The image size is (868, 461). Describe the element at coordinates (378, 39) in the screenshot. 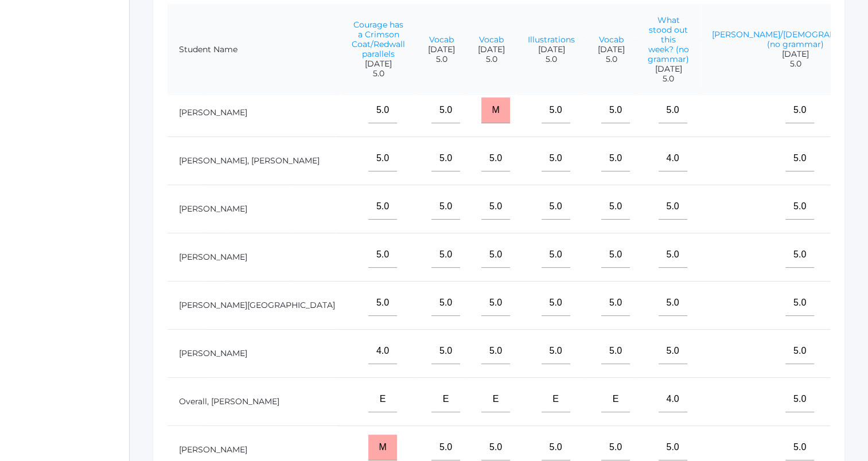

I see `a: Courage has a Crimson Coat/Redwall parallels` at that location.